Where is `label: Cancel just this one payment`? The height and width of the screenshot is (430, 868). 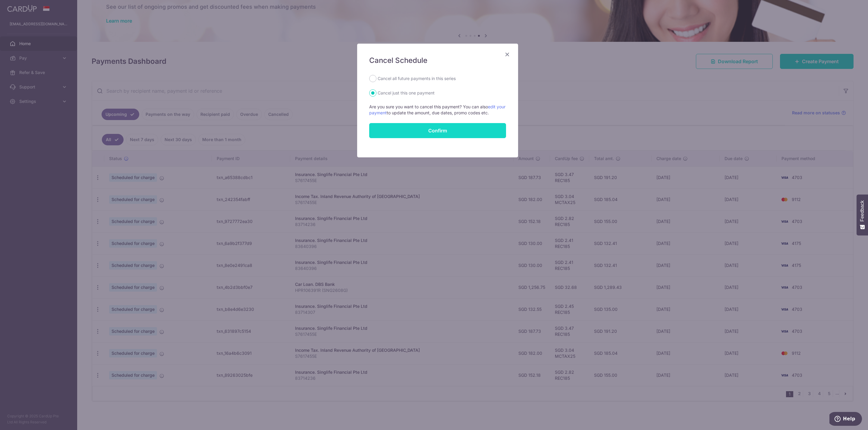 label: Cancel just this one payment is located at coordinates (406, 93).